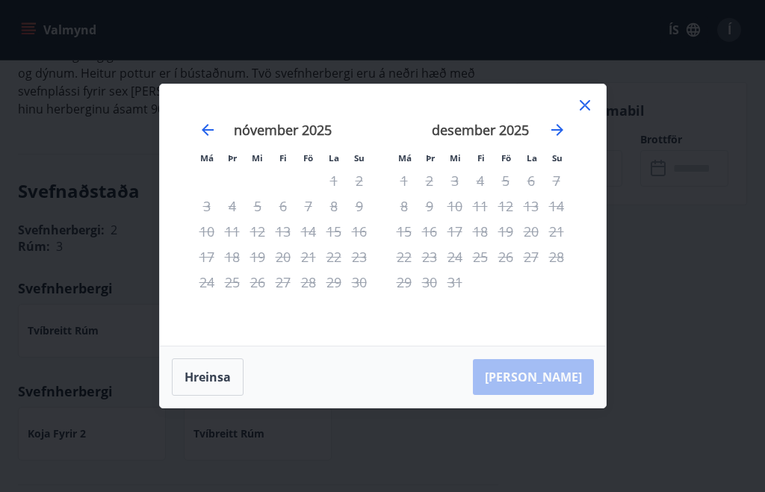  Describe the element at coordinates (404, 181) in the screenshot. I see `td: Not available. mánudagur, 1. desember 2025` at that location.